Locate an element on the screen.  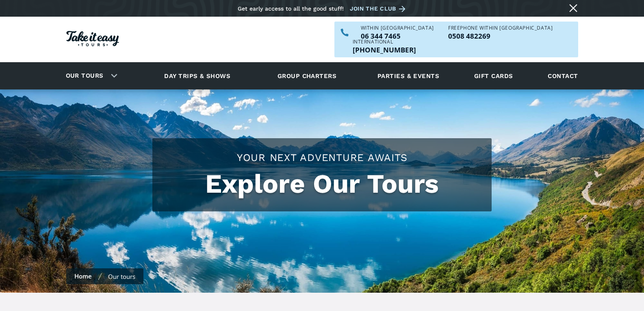
a: Parties & events is located at coordinates (408, 76).